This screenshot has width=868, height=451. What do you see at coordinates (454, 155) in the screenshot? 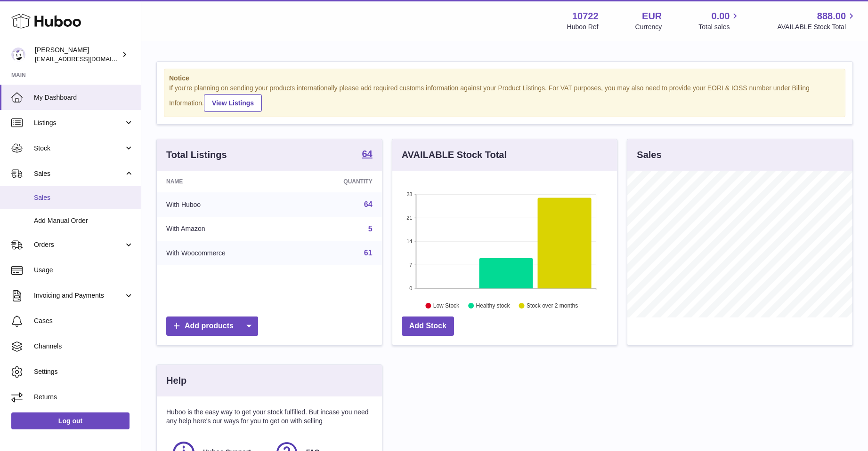
I see `h3: AVAILABLE Stock Total` at bounding box center [454, 155].